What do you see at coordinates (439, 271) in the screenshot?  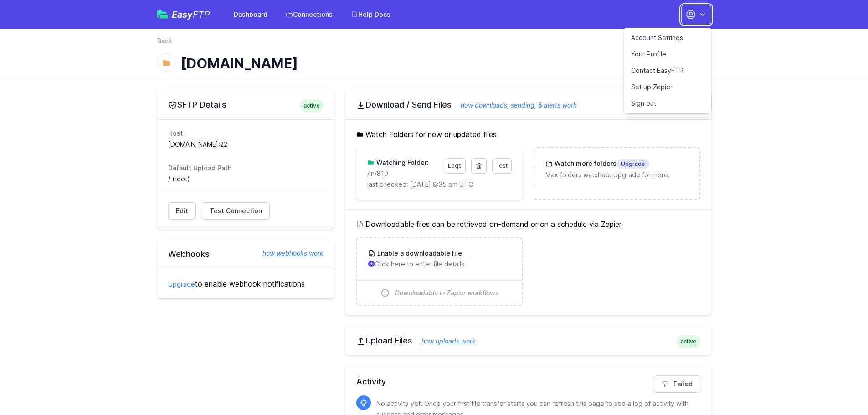 I see `a: Enable a downloadable file Click here to enter file details Downloadable in Zapier workflows` at bounding box center [439, 271].